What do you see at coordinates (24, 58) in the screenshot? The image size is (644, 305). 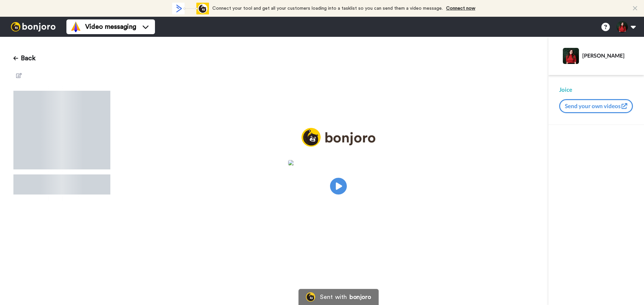 I see `button: Back` at bounding box center [24, 58].